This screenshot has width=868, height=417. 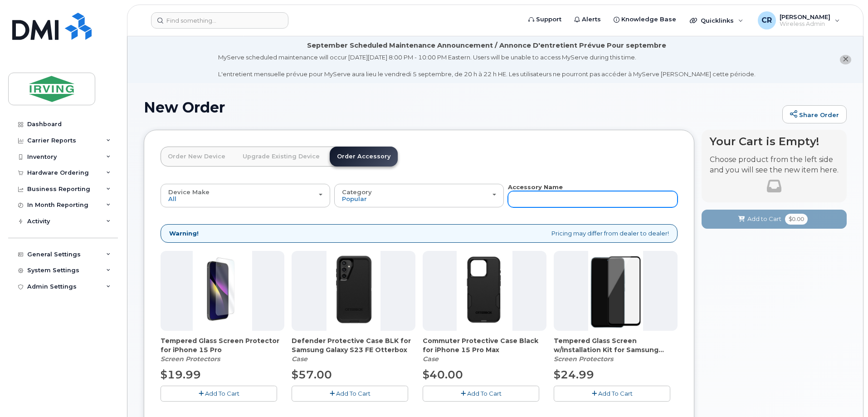 I want to click on div: Commuter Protective Case Black for iPhone 15 Pro Max, so click(x=484, y=350).